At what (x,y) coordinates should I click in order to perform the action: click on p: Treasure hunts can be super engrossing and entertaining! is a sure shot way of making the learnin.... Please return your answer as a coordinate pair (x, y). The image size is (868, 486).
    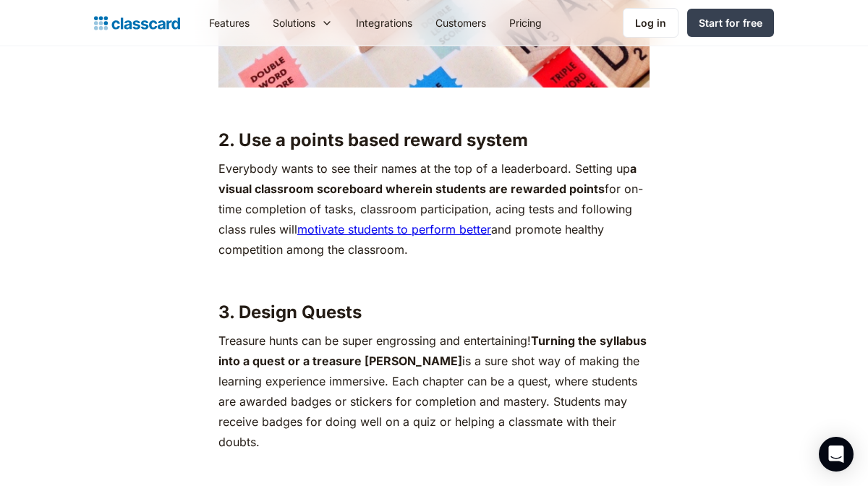
    Looking at the image, I should click on (434, 391).